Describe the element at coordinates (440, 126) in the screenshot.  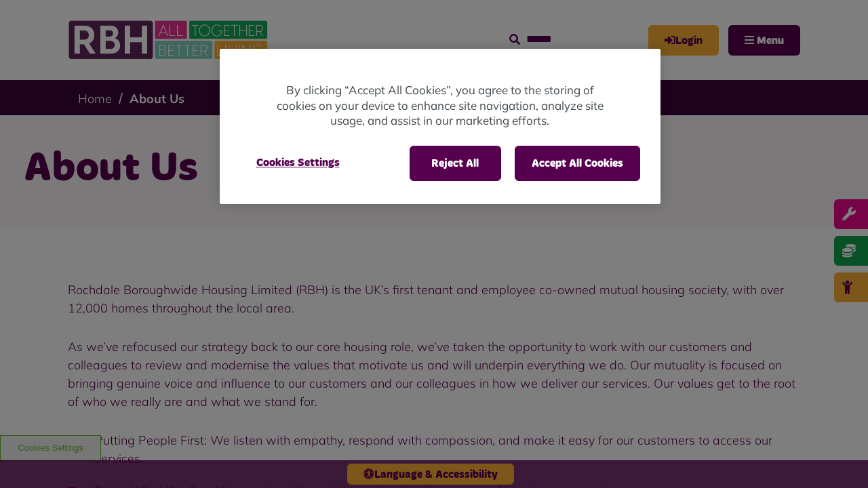
I see `div: Cookie banner` at that location.